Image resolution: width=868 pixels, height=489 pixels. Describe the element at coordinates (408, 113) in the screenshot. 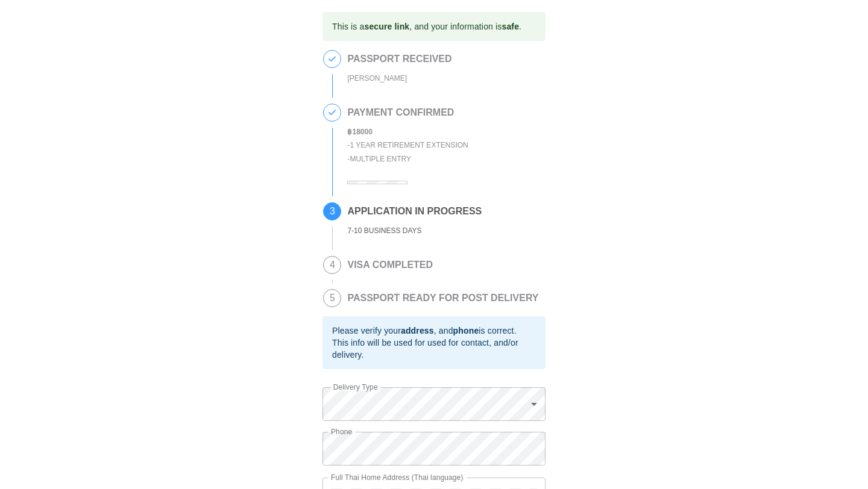

I see `h2: PAYMENT CONFIRMED` at that location.